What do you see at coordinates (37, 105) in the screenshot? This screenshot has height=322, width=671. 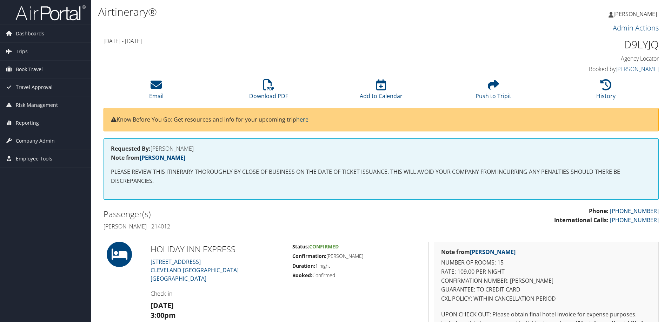 I see `span: Risk Management` at bounding box center [37, 105].